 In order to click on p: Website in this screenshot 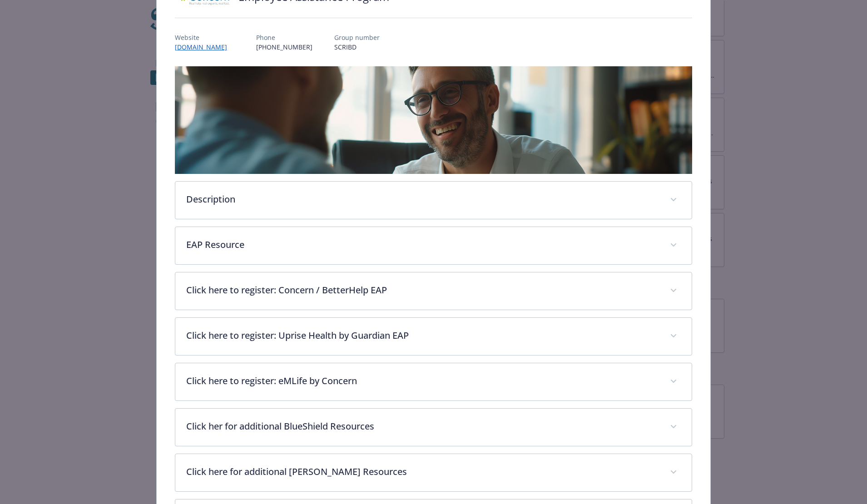, I will do `click(205, 37)`.